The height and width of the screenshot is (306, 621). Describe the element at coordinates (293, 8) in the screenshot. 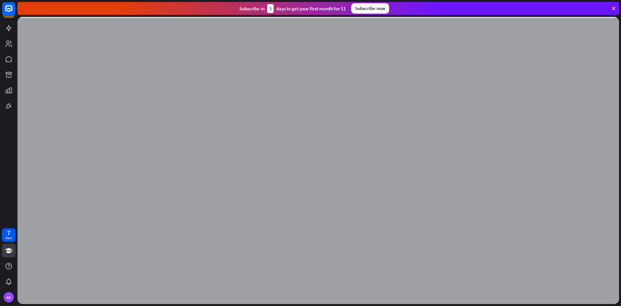

I see `div: Subscribe in days to get your first month for $1` at that location.